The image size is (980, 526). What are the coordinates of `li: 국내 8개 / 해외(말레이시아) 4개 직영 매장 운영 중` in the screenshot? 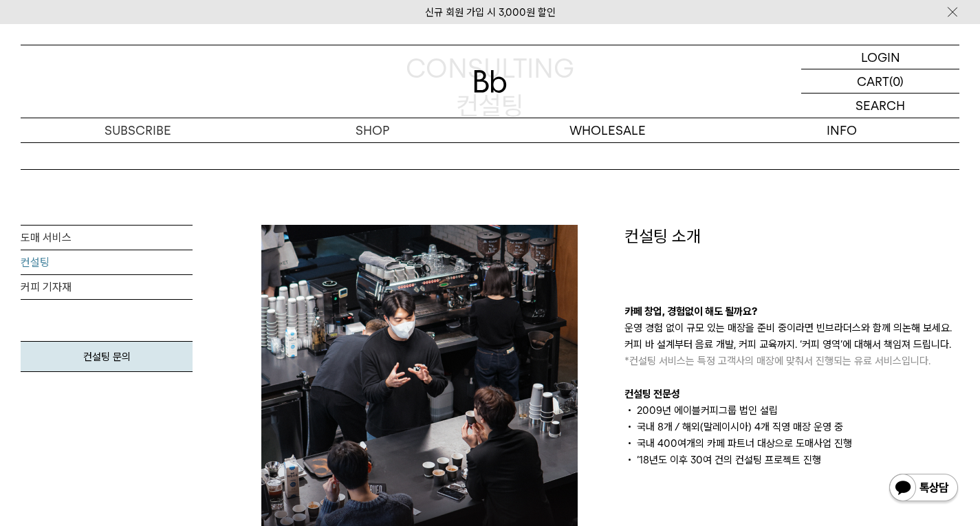 It's located at (793, 427).